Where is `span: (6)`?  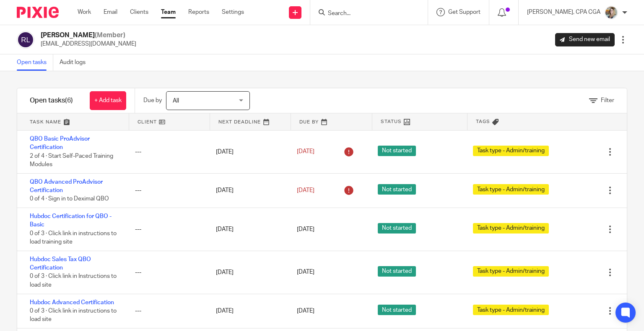
span: (6) is located at coordinates (69, 101).